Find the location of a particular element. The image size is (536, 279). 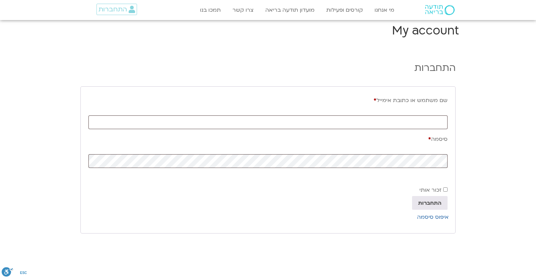

button: התחברות is located at coordinates (430, 203).